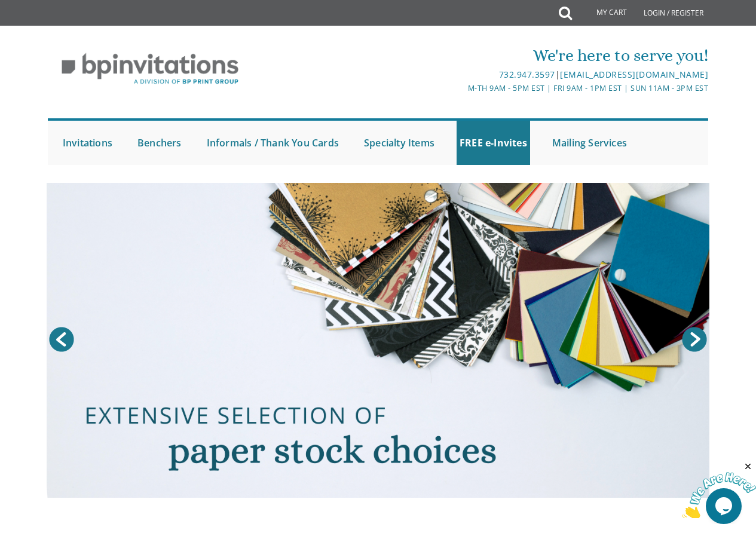 Image resolution: width=756 pixels, height=536 pixels. What do you see at coordinates (603, 13) in the screenshot?
I see `a: My Cart` at bounding box center [603, 13].